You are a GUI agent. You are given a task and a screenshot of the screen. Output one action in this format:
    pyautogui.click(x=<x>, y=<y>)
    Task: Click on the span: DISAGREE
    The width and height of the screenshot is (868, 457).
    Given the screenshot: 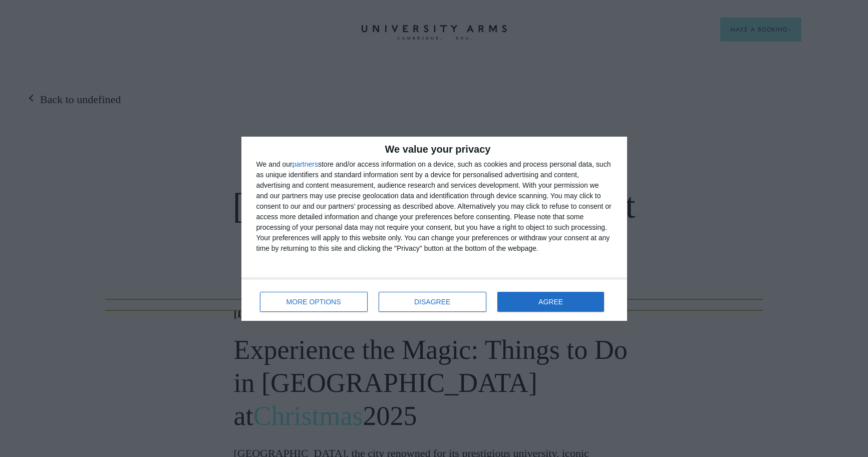 What is the action you would take?
    pyautogui.click(x=432, y=302)
    